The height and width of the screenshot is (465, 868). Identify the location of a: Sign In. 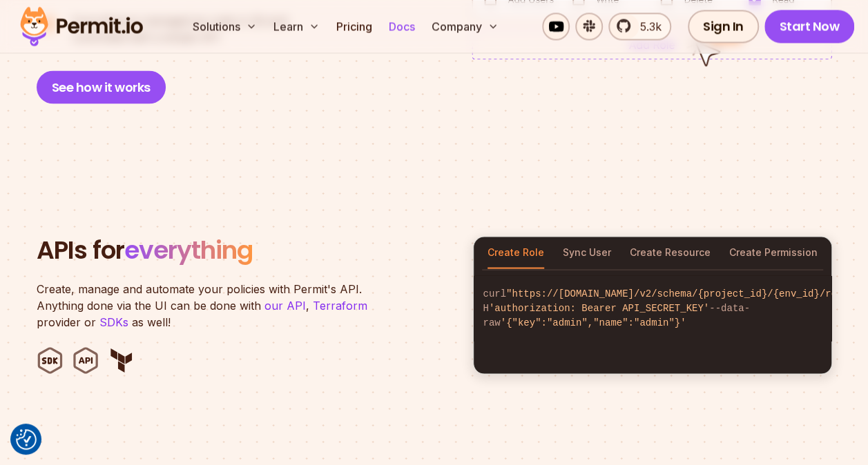
(723, 26).